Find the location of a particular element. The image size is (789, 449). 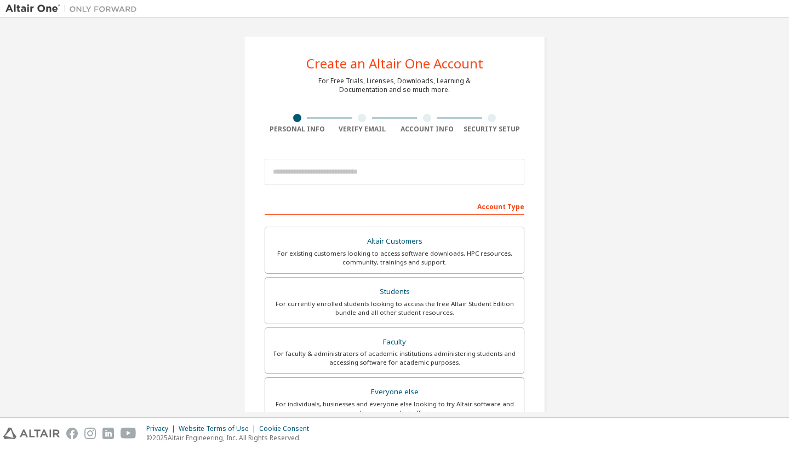

div: Faculty is located at coordinates (394, 342).